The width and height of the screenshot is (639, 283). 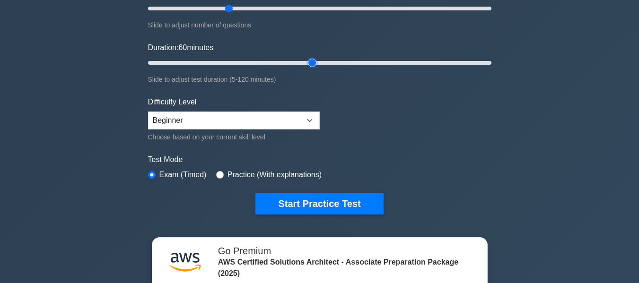 I want to click on label: Exam (Timed), so click(x=183, y=175).